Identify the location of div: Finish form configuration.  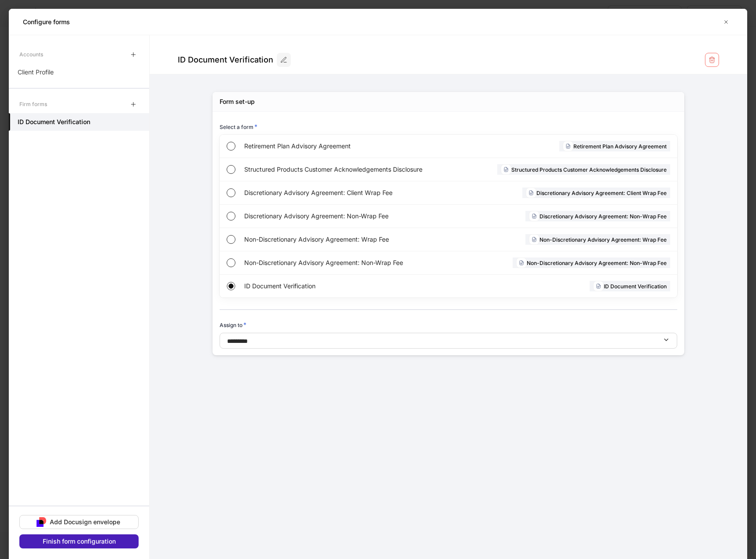
(79, 541).